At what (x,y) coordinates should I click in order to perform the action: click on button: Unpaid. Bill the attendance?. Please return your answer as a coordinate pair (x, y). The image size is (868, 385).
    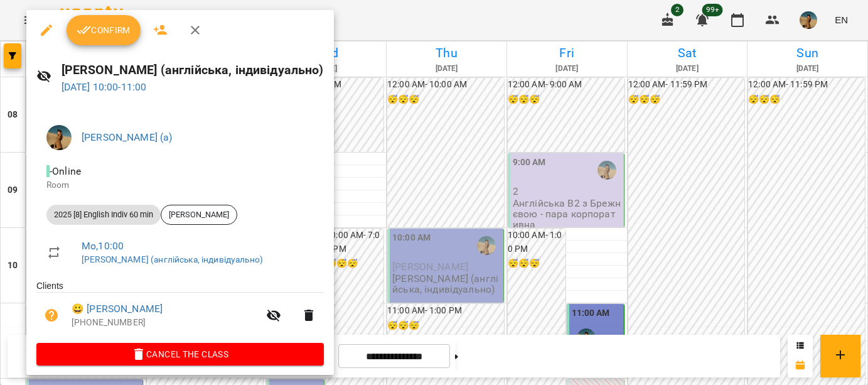
    Looking at the image, I should click on (51, 316).